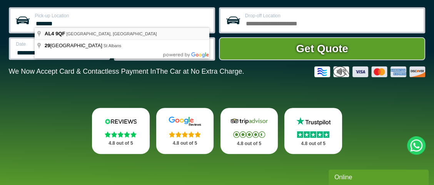 This screenshot has height=185, width=434. I want to click on a: Trustpilot Stars 4.8 out of 5, so click(312, 131).